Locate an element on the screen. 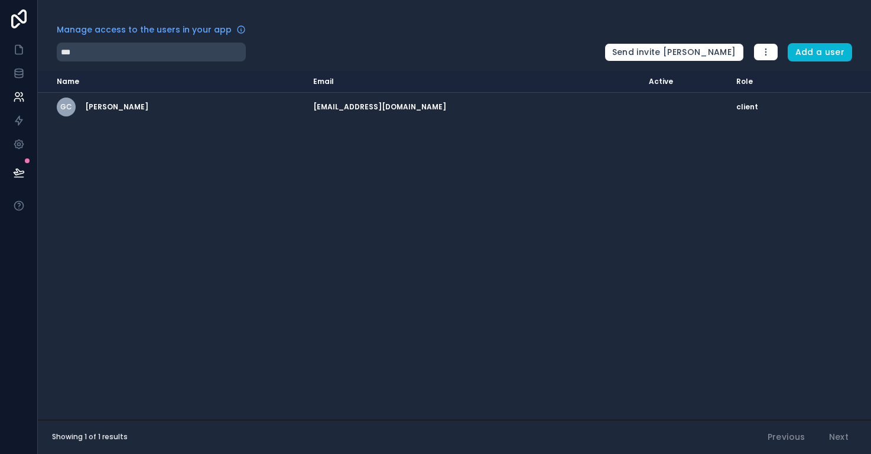 The height and width of the screenshot is (454, 871). span: Manage access to the users in your app is located at coordinates (144, 30).